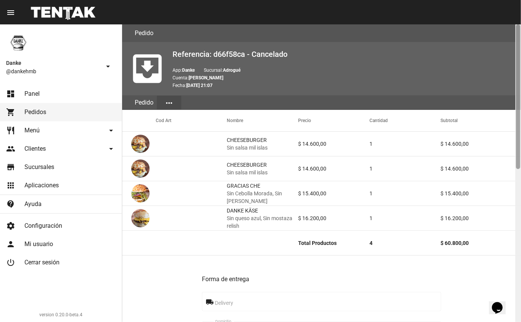 The height and width of the screenshot is (322, 521). I want to click on img: 1d4517d0-56da-456b-81f5-6111ccf01445.png, so click(18, 43).